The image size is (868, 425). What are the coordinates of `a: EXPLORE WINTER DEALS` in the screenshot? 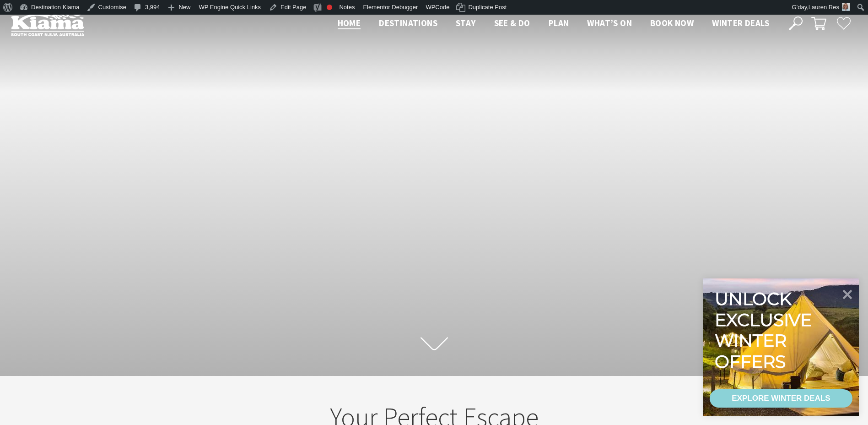 It's located at (781, 398).